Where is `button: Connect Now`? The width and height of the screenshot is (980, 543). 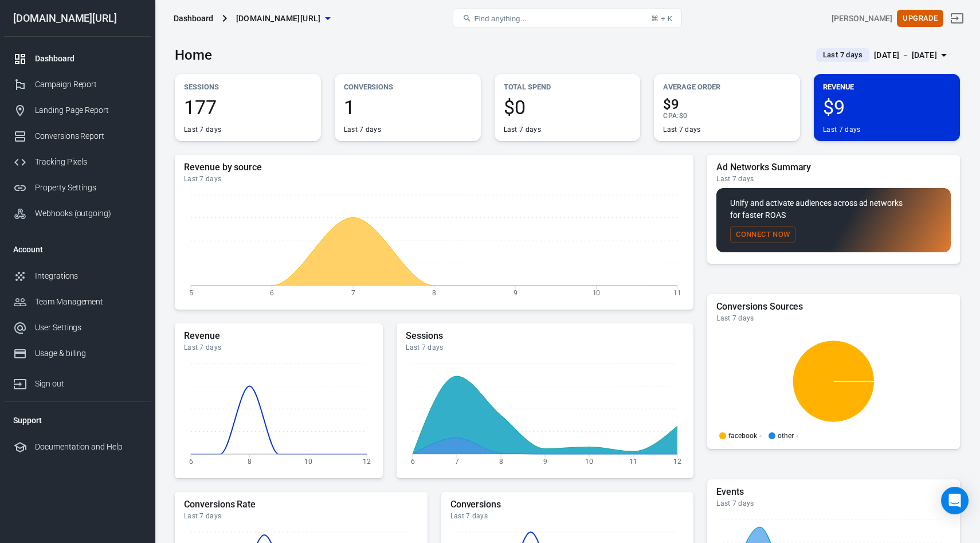
button: Connect Now is located at coordinates (763, 234).